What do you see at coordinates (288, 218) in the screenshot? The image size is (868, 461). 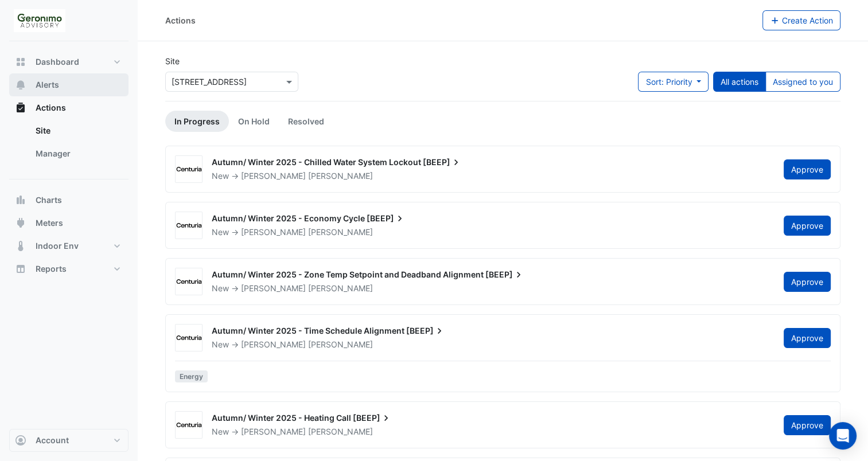 I see `span: Autumn/ Winter 2025 - Economy Cycle` at bounding box center [288, 218].